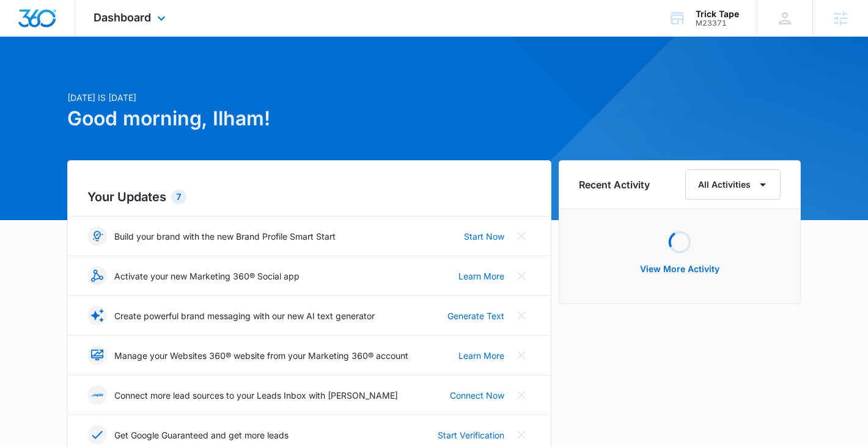  What do you see at coordinates (614, 185) in the screenshot?
I see `h6: Recent Activity` at bounding box center [614, 185].